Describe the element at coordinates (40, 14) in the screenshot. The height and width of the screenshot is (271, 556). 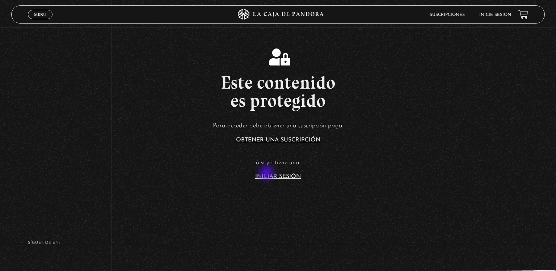
I see `span: Menu` at that location.